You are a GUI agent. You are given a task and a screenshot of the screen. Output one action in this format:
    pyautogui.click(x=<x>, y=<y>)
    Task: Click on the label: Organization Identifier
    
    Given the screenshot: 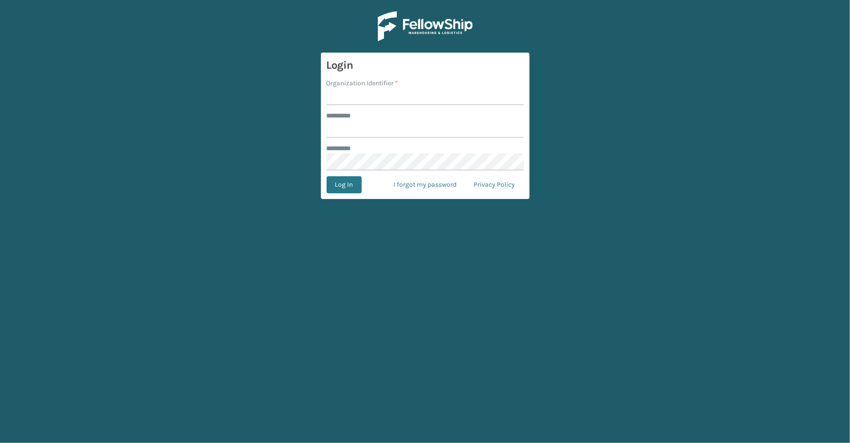 What is the action you would take?
    pyautogui.click(x=362, y=83)
    